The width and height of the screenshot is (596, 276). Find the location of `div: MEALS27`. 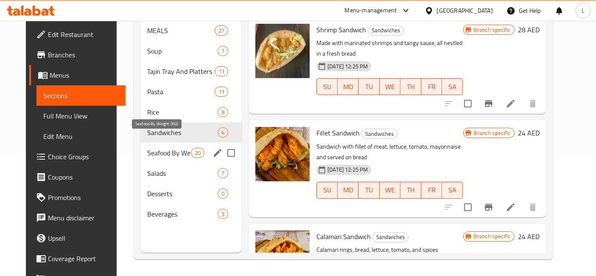

div: MEALS27 is located at coordinates (191, 31).